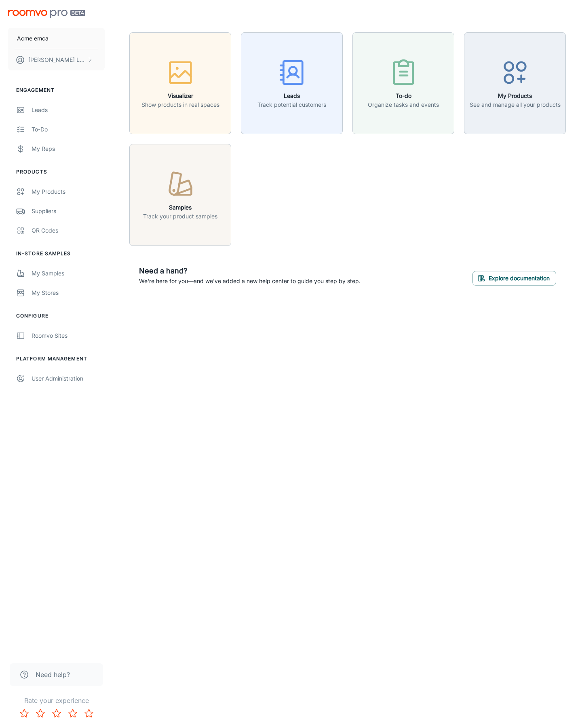 This screenshot has height=728, width=582. Describe the element at coordinates (403, 83) in the screenshot. I see `a: To-doOrganize tasks and events` at that location.